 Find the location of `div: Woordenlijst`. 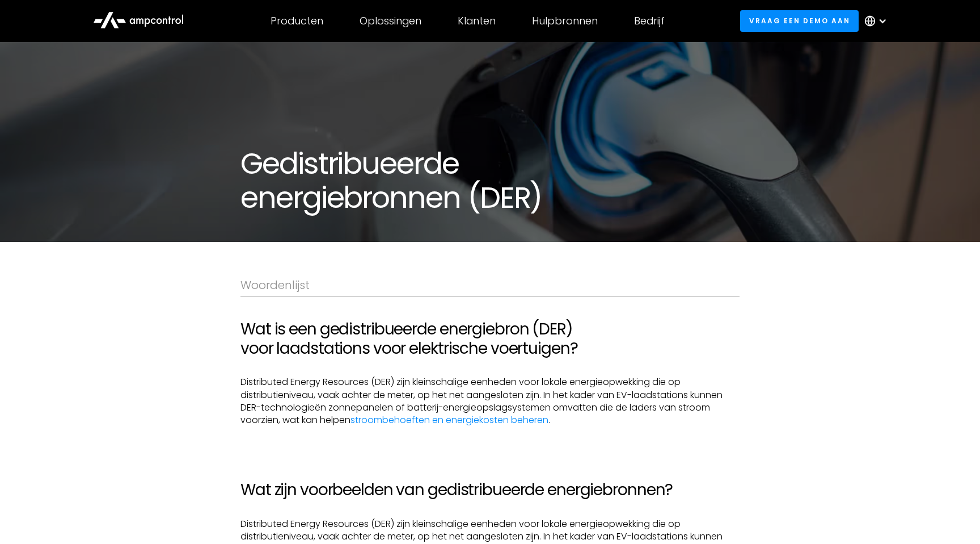

div: Woordenlijst is located at coordinates (490, 285).